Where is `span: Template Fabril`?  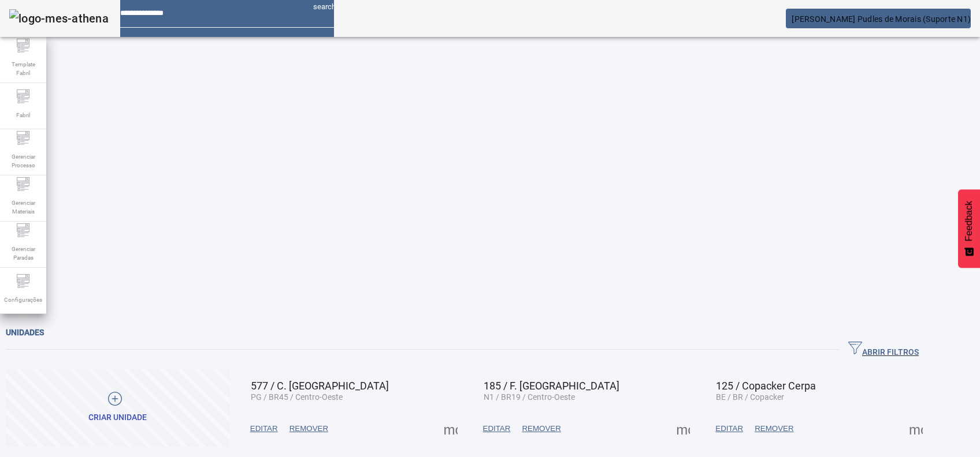
span: Template Fabril is located at coordinates (23, 69).